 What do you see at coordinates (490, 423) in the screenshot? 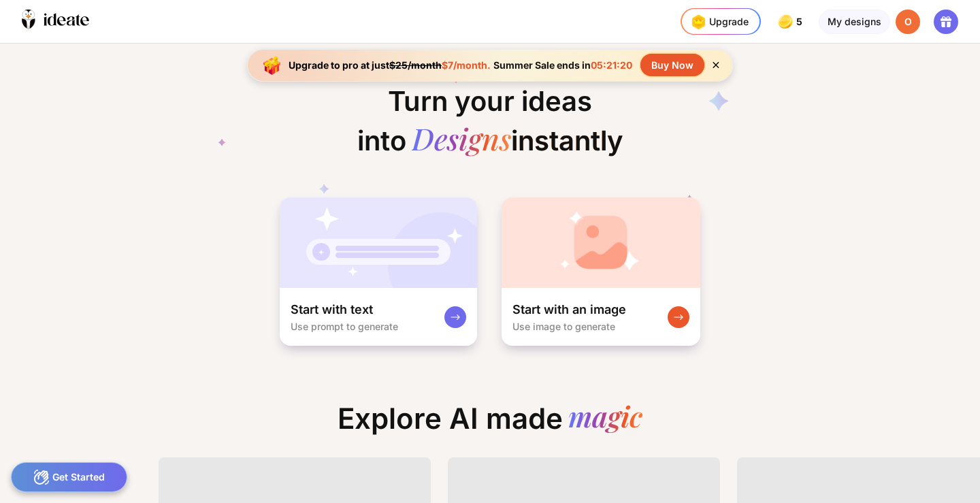
I see `div: Explore AI made` at bounding box center [490, 423].